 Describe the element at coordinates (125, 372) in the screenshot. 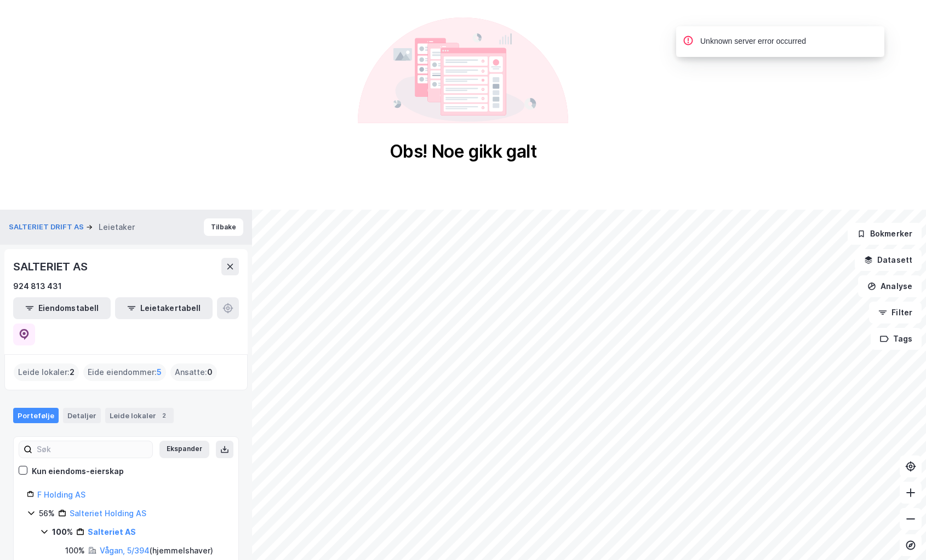

I see `div: Eide eiendommer :` at that location.